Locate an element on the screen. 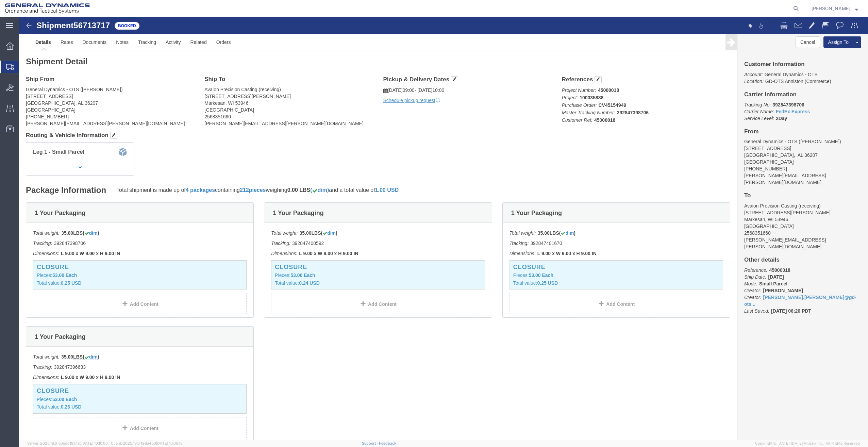  a: Support is located at coordinates (370, 443).